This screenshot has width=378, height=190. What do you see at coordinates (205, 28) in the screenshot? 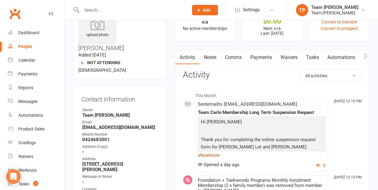
I see `span: No active memberships` at bounding box center [205, 28].